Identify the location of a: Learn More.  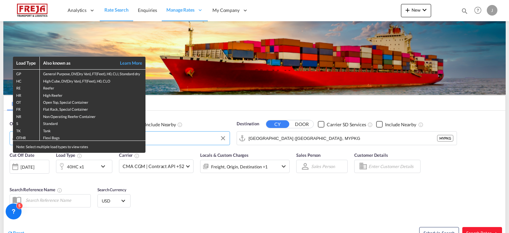
(127, 63).